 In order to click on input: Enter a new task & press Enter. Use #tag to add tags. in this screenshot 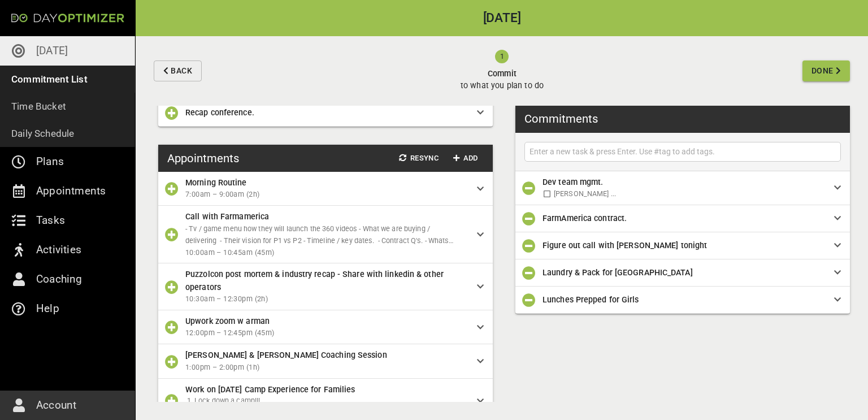, I will do `click(683, 151)`.